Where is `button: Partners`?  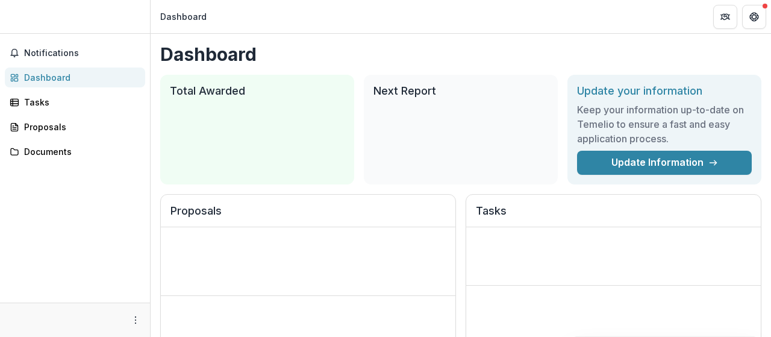 button: Partners is located at coordinates (725, 17).